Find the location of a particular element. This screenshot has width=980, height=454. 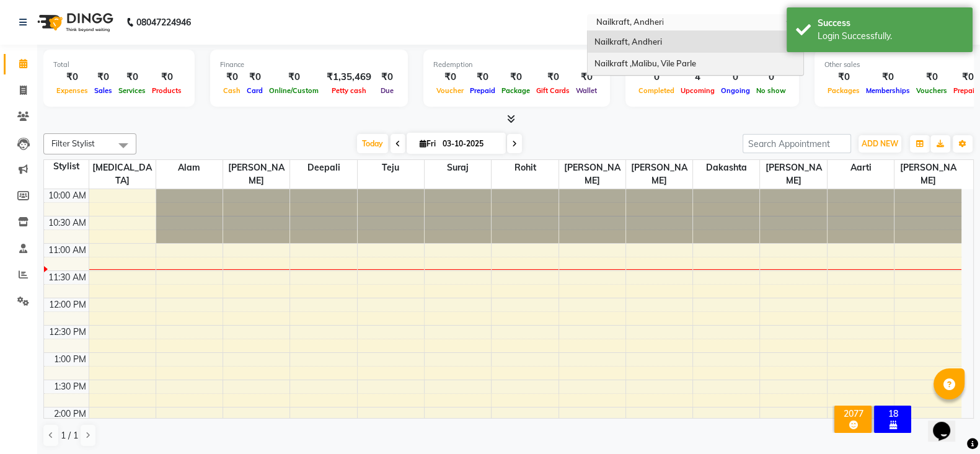

span: Upcoming is located at coordinates (697, 90).